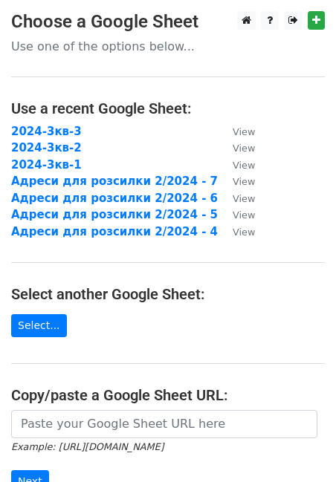 The width and height of the screenshot is (336, 482). What do you see at coordinates (168, 294) in the screenshot?
I see `h4: Select another Google Sheet:` at bounding box center [168, 294].